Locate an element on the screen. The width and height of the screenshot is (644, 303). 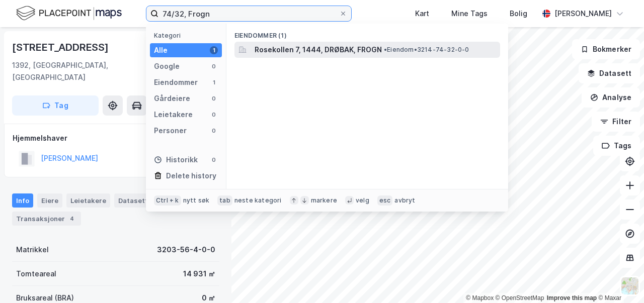
div: markere is located at coordinates (324, 201).